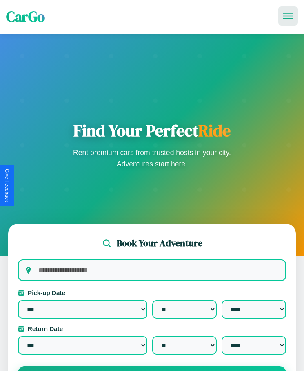 The height and width of the screenshot is (371, 304). I want to click on div: Give Feedback, so click(7, 185).